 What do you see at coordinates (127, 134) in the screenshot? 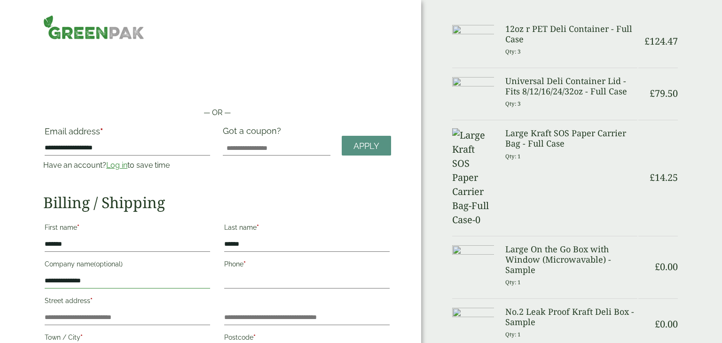
I see `label: Email address` at bounding box center [127, 134].